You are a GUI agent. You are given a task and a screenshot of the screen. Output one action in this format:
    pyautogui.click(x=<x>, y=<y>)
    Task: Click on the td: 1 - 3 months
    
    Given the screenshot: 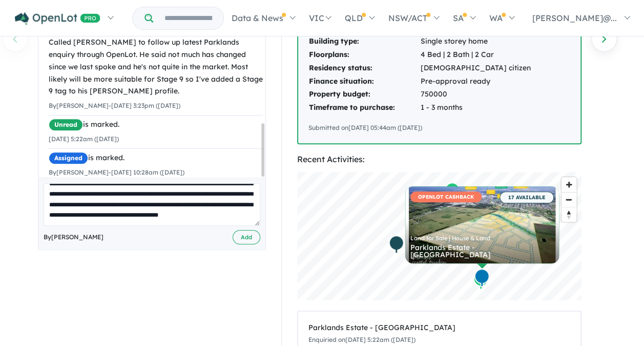 What is the action you would take?
    pyautogui.click(x=476, y=108)
    